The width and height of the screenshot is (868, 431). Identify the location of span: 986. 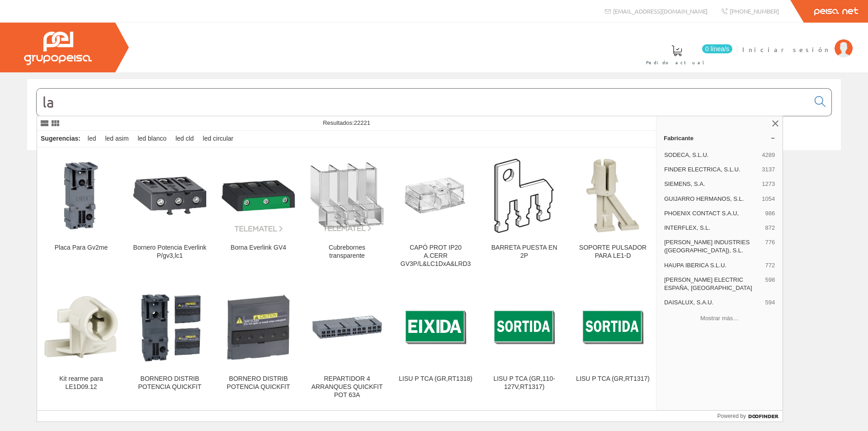
(770, 213).